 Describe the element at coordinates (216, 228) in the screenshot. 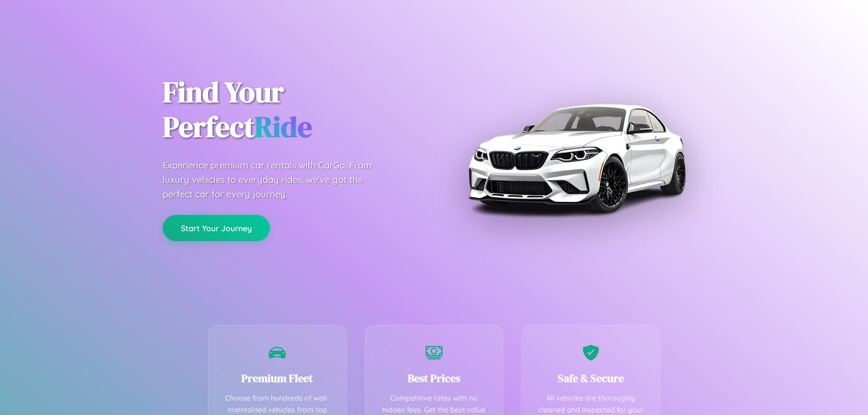

I see `button: Start Your Journey` at that location.